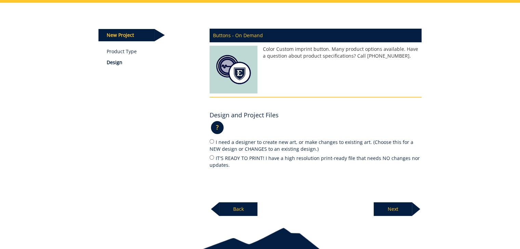 The height and width of the screenshot is (249, 520). Describe the element at coordinates (315, 162) in the screenshot. I see `label: IT'S READY TO PRINT! I have a high resolution print-ready file that needs NO changes nor updates.` at that location.